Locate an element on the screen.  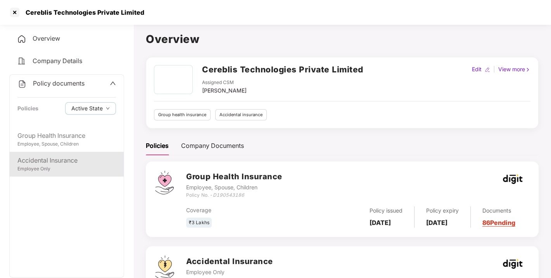
button: Active Statedown is located at coordinates (90, 109).